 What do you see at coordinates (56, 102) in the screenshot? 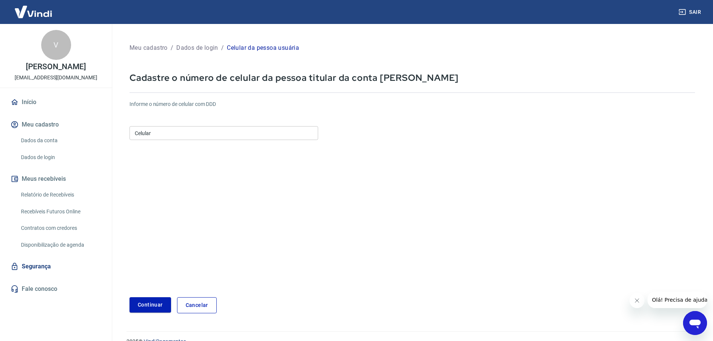
I see `a: Início` at bounding box center [56, 102].